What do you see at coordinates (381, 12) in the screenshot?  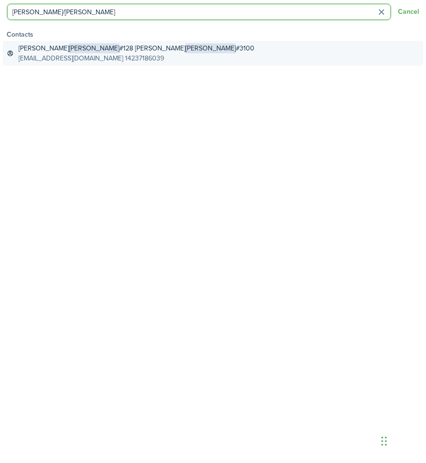 I see `button: Clear search` at bounding box center [381, 12].